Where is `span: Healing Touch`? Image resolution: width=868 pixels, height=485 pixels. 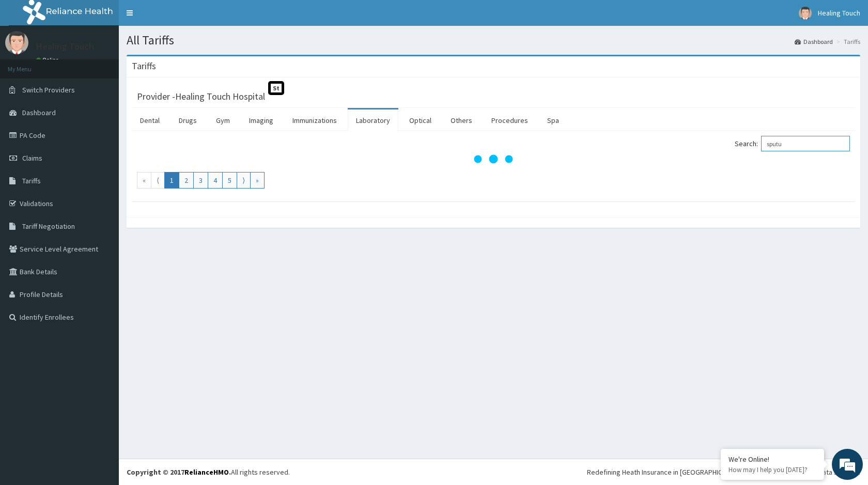 span: Healing Touch is located at coordinates (839, 12).